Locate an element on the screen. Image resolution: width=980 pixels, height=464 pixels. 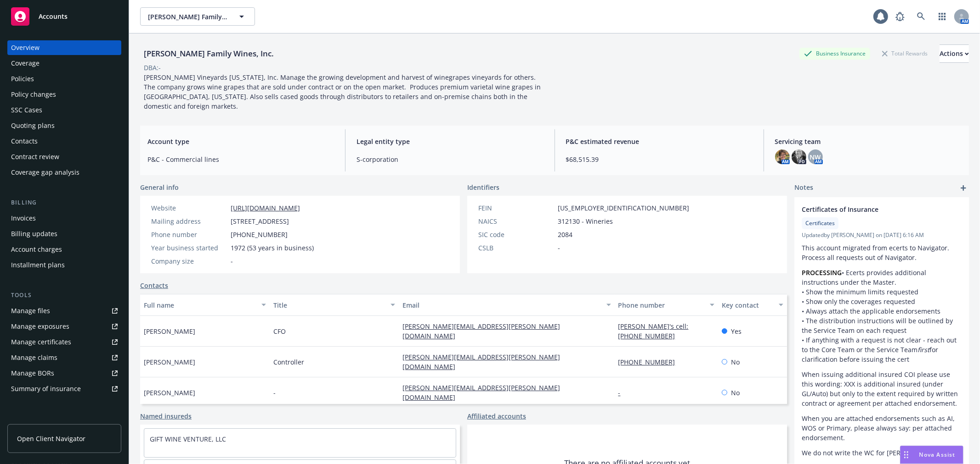
a: Manage exposures is located at coordinates (64, 326).